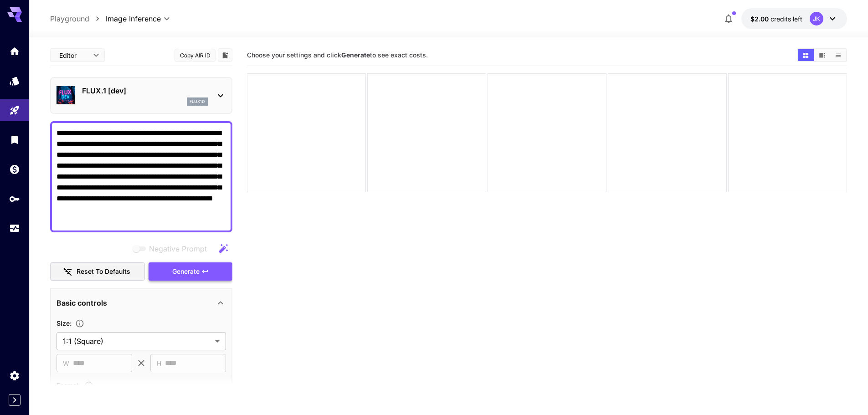 The height and width of the screenshot is (415, 868). I want to click on span: Editor, so click(73, 55).